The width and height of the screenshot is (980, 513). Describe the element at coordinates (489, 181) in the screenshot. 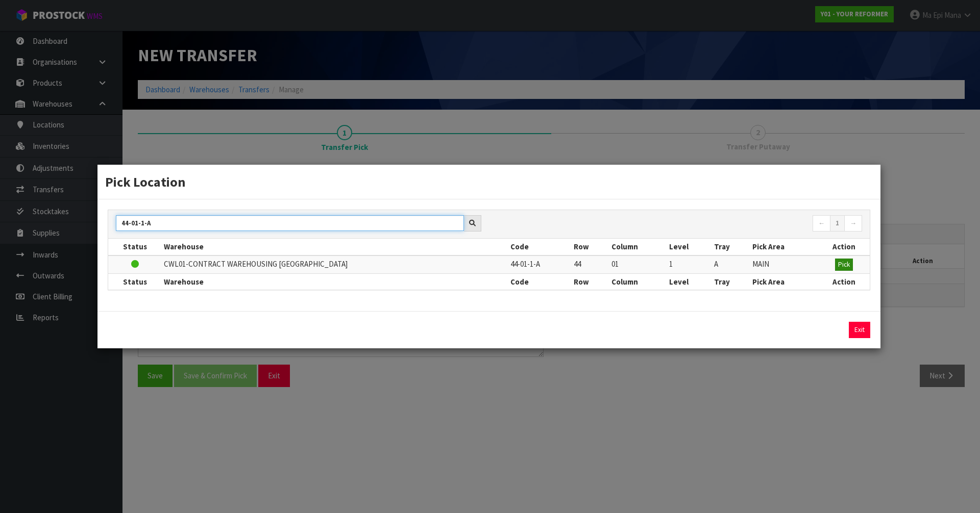

I see `h3: Pick Location` at that location.